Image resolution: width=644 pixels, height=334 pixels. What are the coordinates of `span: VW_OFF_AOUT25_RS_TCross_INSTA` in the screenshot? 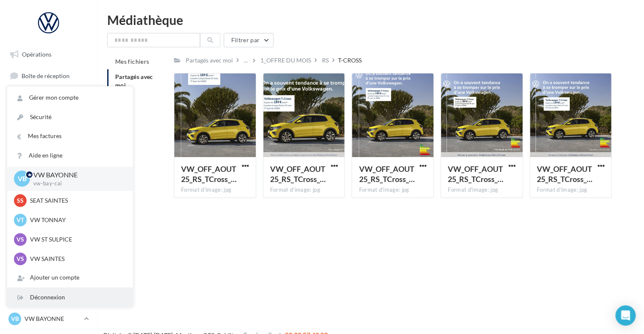 It's located at (387, 174).